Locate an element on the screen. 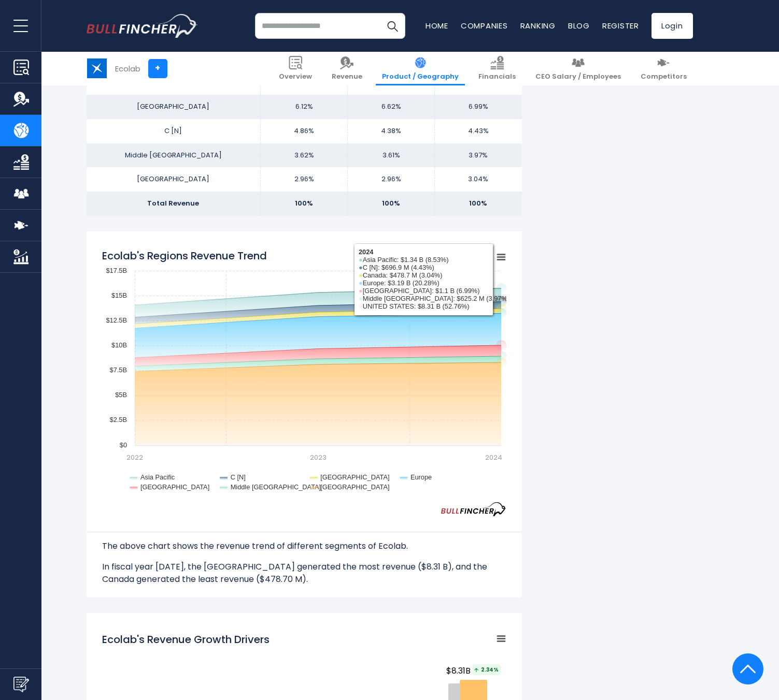 This screenshot has height=700, width=779. a: Register is located at coordinates (620, 25).